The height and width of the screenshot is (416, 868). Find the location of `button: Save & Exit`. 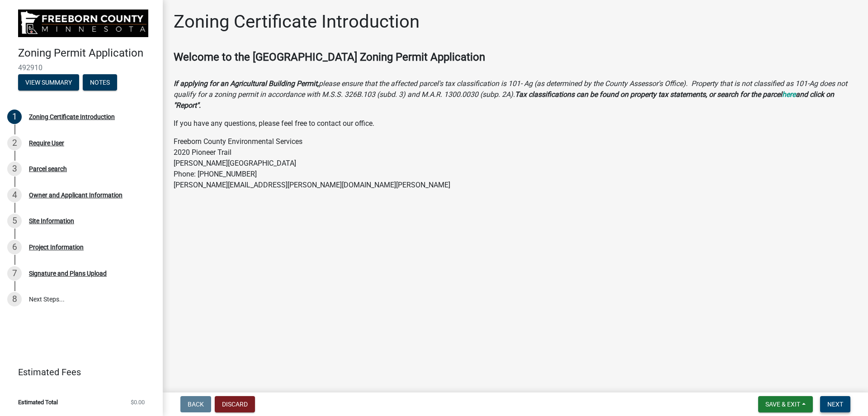

button: Save & Exit is located at coordinates (786, 404).